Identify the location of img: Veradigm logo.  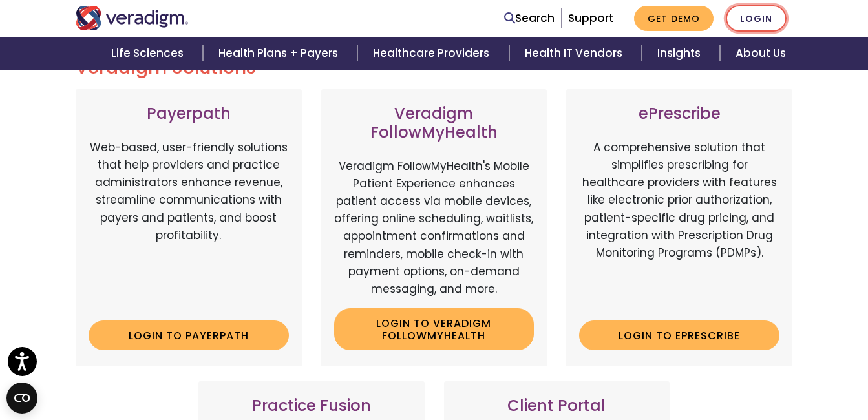
(132, 18).